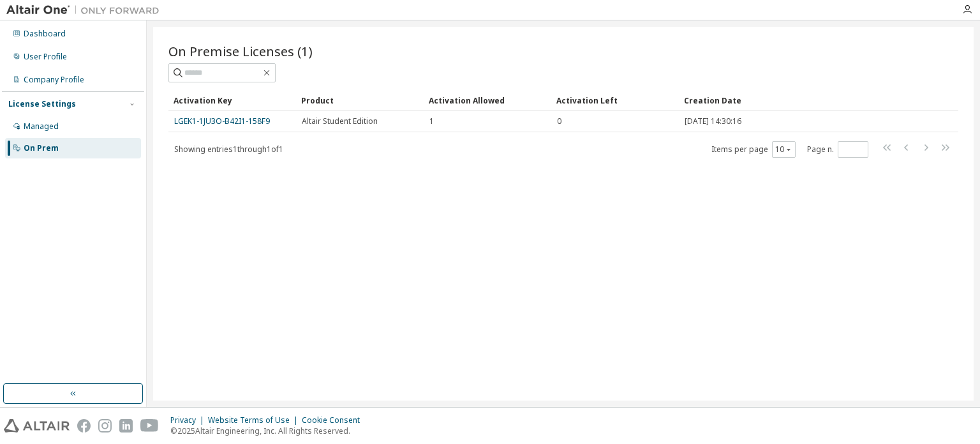  What do you see at coordinates (37, 425) in the screenshot?
I see `img: altair_logo.svg` at bounding box center [37, 425].